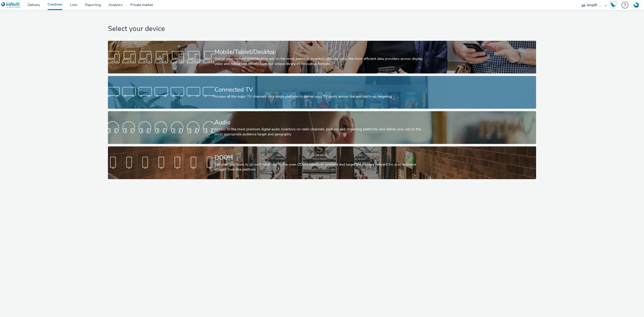 This screenshot has height=317, width=644. What do you see at coordinates (322, 29) in the screenshot?
I see `h1: Select your device` at bounding box center [322, 29].